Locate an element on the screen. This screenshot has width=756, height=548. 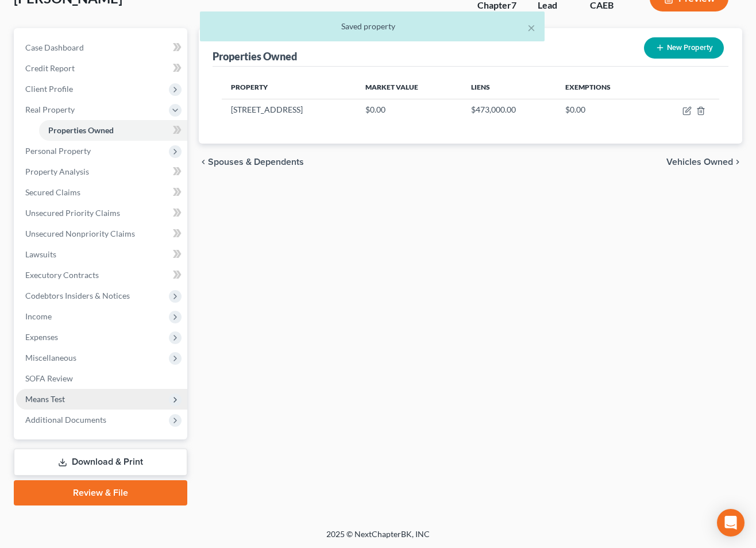
a: Review & File is located at coordinates (100, 493).